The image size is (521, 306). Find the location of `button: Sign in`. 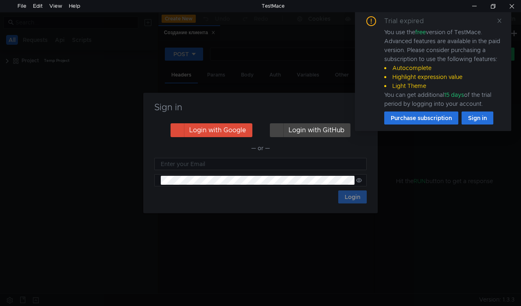

button: Sign in is located at coordinates (477, 118).